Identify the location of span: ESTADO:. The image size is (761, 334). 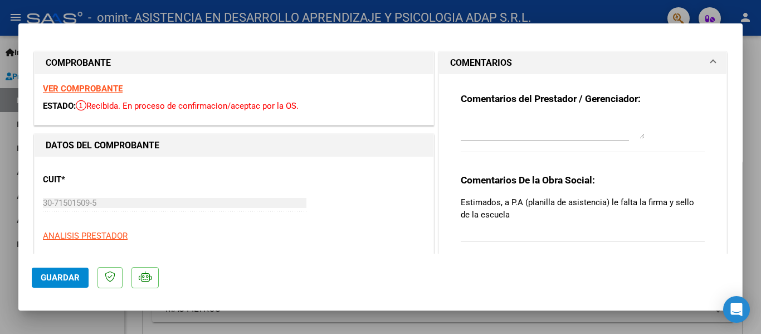
(59, 106).